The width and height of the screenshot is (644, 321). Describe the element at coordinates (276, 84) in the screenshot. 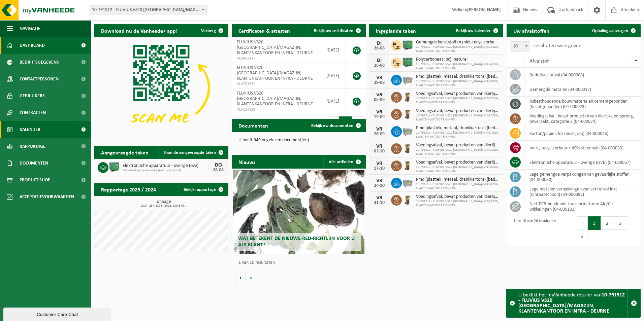

I see `span: VLA703359` at that location.